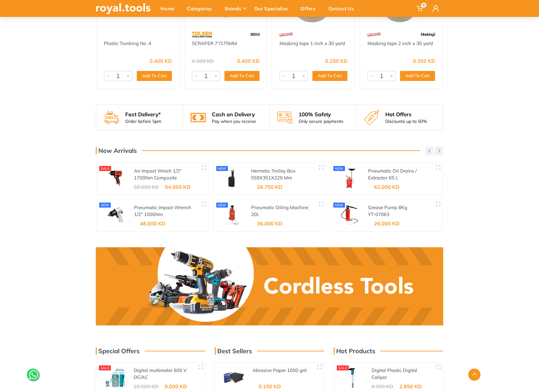 The image size is (539, 392). I want to click on img: Royal Tools - Digital multimeter 600 V DC/AC, so click(115, 378).